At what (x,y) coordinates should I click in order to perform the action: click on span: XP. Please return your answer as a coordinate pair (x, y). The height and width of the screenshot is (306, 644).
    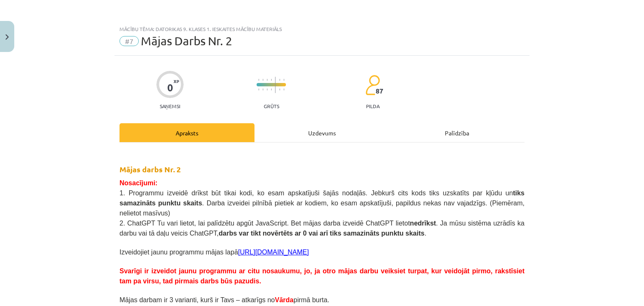
    Looking at the image, I should click on (176, 81).